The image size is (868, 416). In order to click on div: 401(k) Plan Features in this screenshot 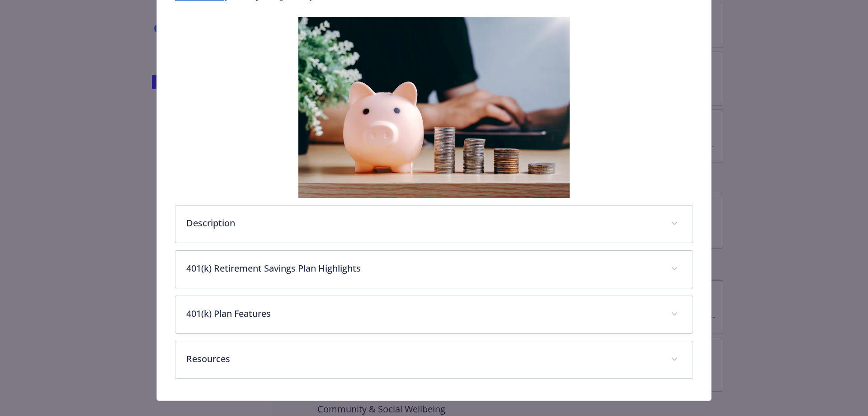, I will do `click(434, 315)`.